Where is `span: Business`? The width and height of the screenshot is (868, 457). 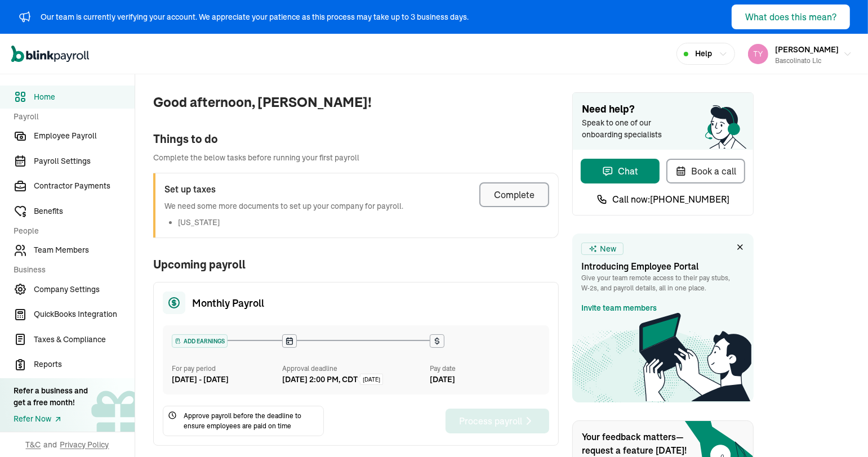
span: Business is located at coordinates (71, 270).